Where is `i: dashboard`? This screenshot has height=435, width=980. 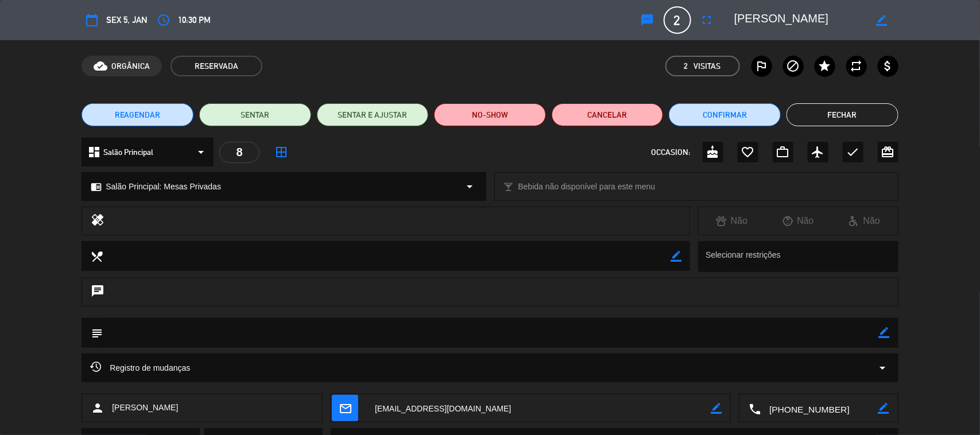 i: dashboard is located at coordinates (94, 152).